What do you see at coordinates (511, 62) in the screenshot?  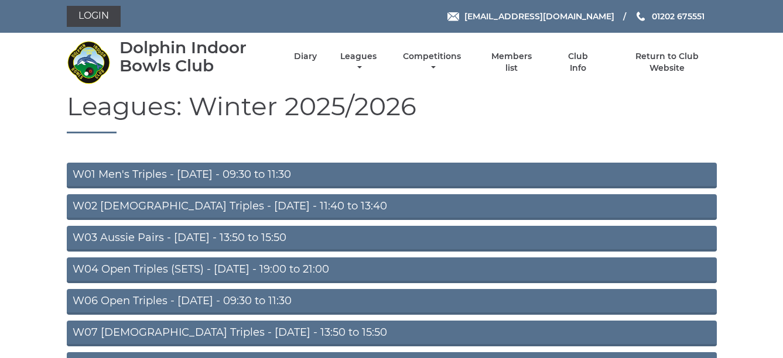 I see `a: Members list` at bounding box center [511, 62].